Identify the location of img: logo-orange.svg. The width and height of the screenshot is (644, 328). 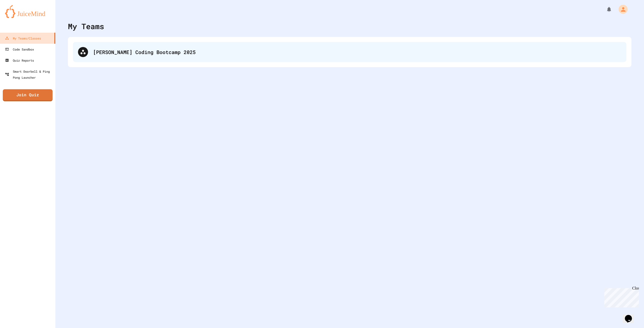
(27, 11).